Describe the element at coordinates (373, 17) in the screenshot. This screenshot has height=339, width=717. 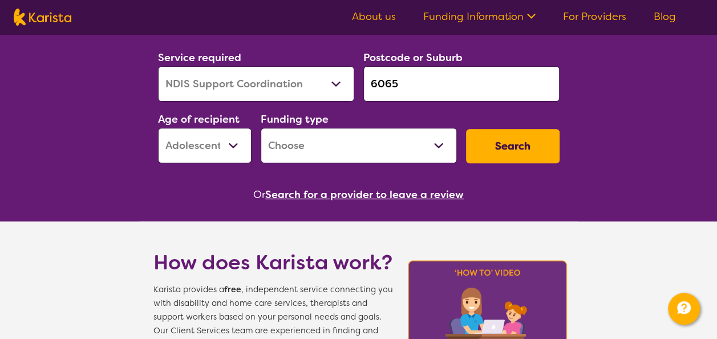
I see `a: About us` at that location.